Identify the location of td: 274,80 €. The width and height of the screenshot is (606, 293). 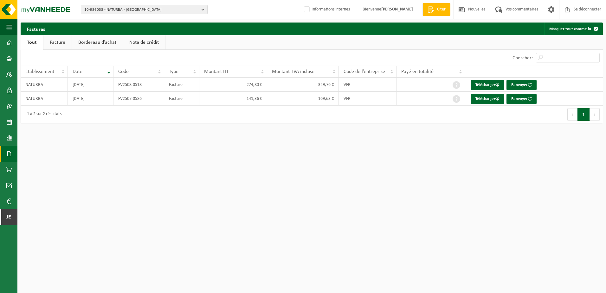
(233, 85).